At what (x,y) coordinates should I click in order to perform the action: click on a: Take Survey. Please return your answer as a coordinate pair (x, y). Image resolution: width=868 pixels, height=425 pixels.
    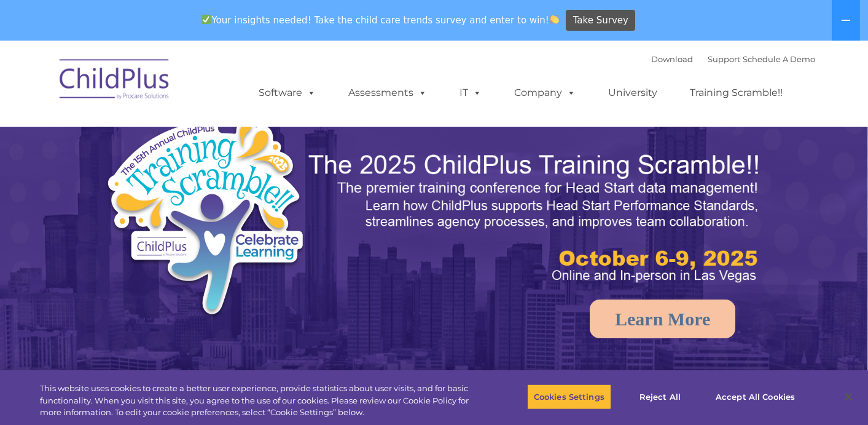
    Looking at the image, I should click on (600, 20).